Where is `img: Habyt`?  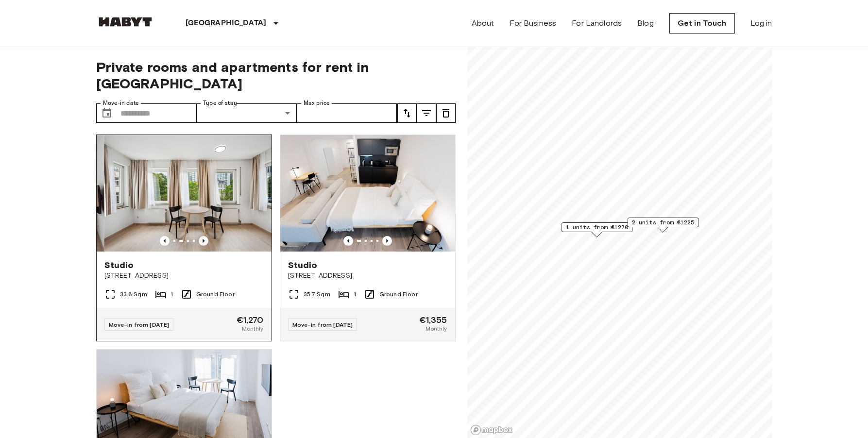 img: Habyt is located at coordinates (125, 22).